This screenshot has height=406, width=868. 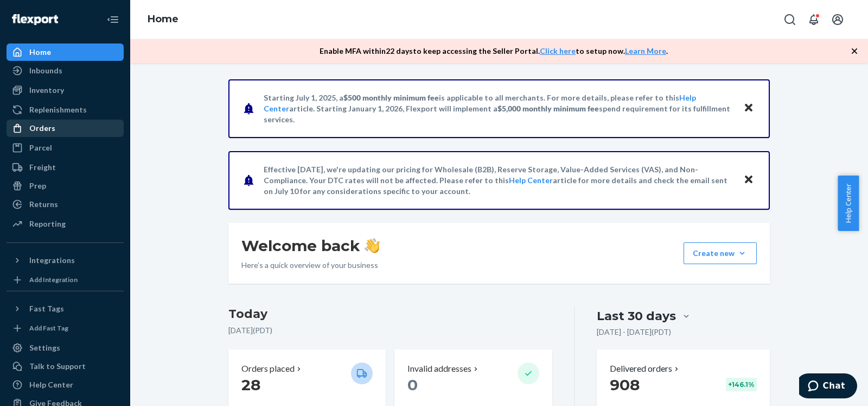 I want to click on div: Talk to Support, so click(x=58, y=366).